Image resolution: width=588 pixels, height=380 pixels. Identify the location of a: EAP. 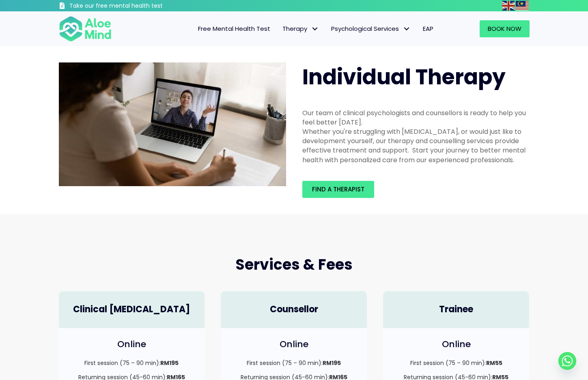
(428, 29).